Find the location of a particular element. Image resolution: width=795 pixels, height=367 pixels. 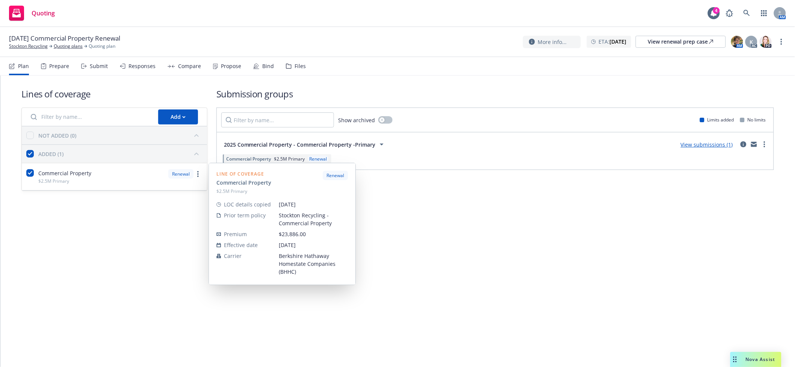

a: Stockton Recycling is located at coordinates (28, 46).